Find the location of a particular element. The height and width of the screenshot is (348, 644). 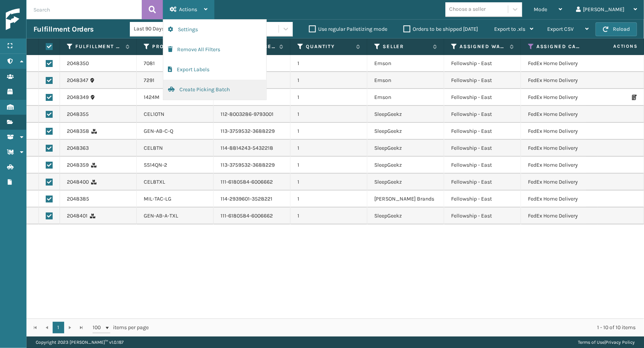

span: Mode is located at coordinates (540, 9).